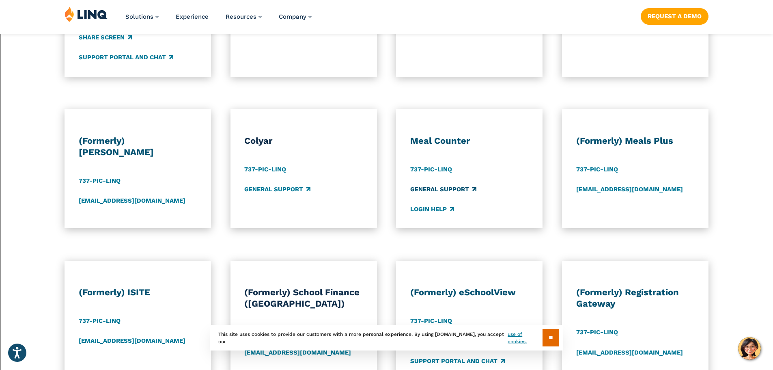 Image resolution: width=773 pixels, height=370 pixels. What do you see at coordinates (244, 17) in the screenshot?
I see `a: Resources` at bounding box center [244, 17].